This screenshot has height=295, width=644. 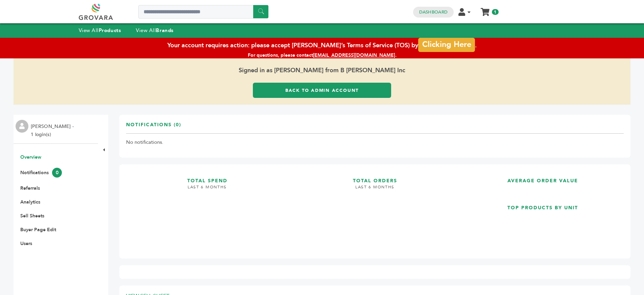 I want to click on a: Dashboard, so click(x=434, y=13).